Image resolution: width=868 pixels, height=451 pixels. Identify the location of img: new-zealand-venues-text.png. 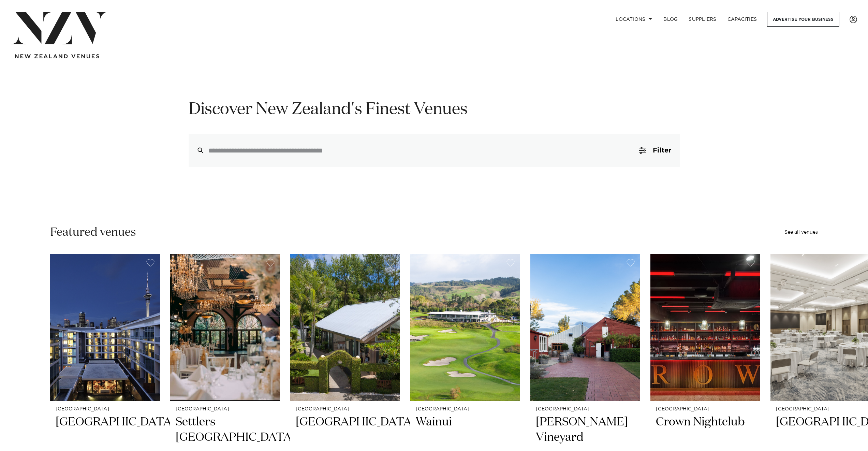
(57, 56).